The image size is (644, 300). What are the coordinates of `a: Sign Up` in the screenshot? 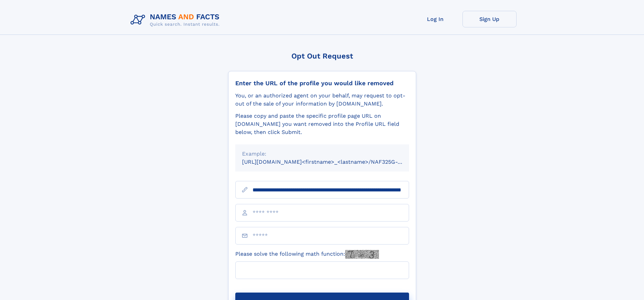 It's located at (490, 19).